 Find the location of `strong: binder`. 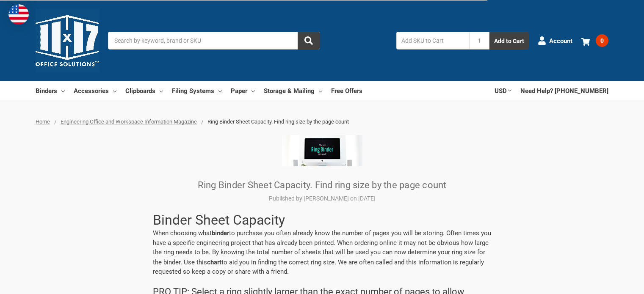

strong: binder is located at coordinates (220, 232).